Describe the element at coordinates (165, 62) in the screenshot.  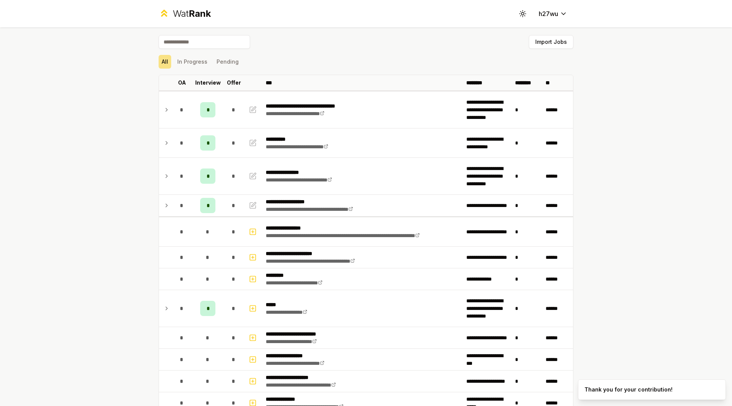
I see `button: All` at that location.